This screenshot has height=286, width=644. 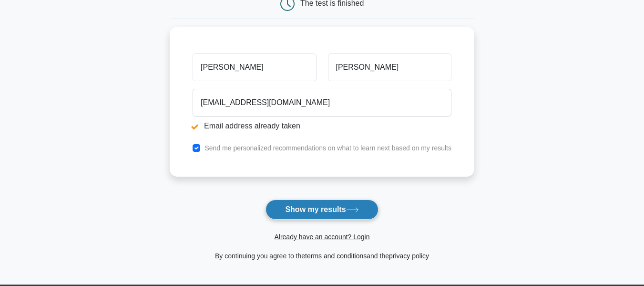 I want to click on label: Send me personalized recommendations on what to learn next based on my results, so click(x=328, y=148).